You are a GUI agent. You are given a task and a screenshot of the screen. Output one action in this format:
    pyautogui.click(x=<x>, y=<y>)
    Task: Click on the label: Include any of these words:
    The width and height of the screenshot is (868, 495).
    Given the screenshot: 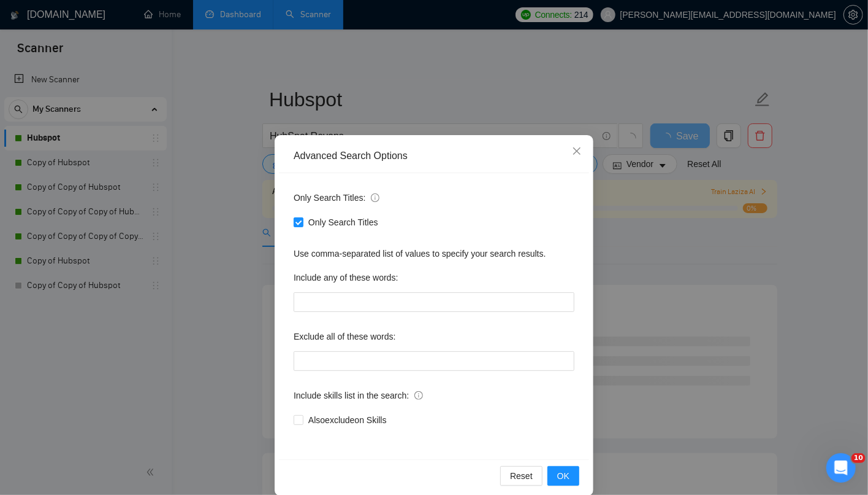 What is the action you would take?
    pyautogui.click(x=346, y=277)
    